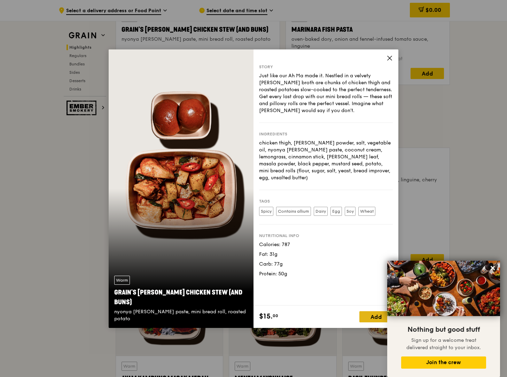  I want to click on label: Wheat, so click(367, 211).